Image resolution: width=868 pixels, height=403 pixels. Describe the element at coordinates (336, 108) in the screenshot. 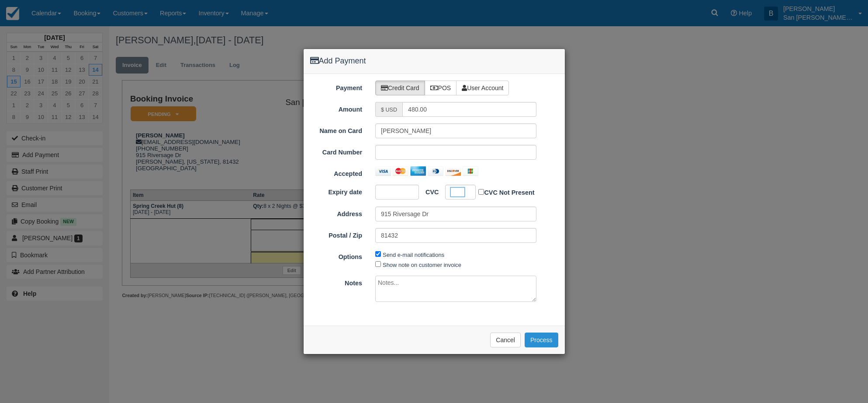

I see `label: Amount` at that location.